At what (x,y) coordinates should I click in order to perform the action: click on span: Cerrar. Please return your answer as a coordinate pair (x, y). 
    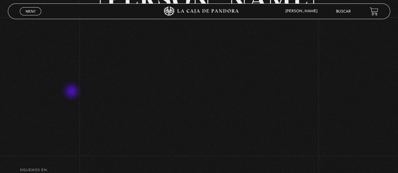
    Looking at the image, I should click on (30, 17).